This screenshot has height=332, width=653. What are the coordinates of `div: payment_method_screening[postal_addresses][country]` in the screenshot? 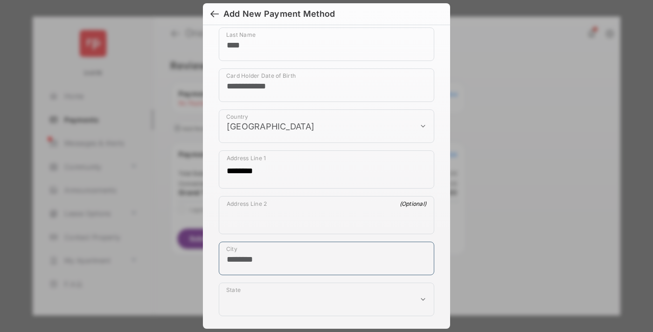 It's located at (326, 126).